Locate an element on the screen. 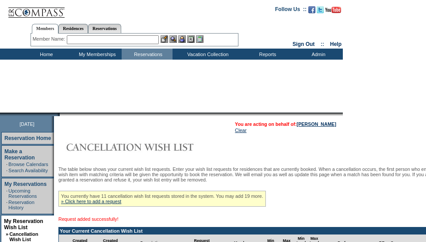  td: Admin is located at coordinates (317, 54).